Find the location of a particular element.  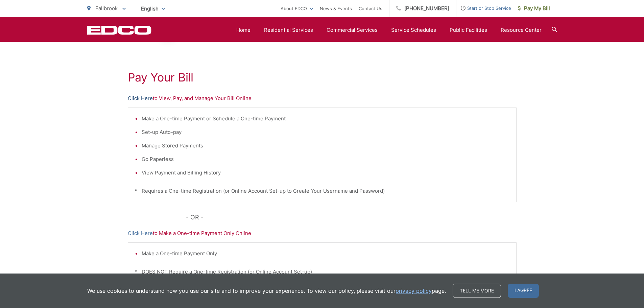

a: Public Facilities is located at coordinates (468, 30).